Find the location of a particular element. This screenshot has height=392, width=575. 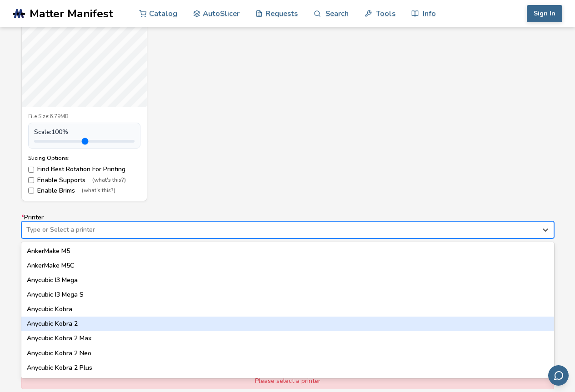

input: *PrinterType or Select a printerAnkerMake M5AnkerMake M5CAnycubic I3 MegaAnycubic I3 Mega SAnycub... is located at coordinates (28, 230).